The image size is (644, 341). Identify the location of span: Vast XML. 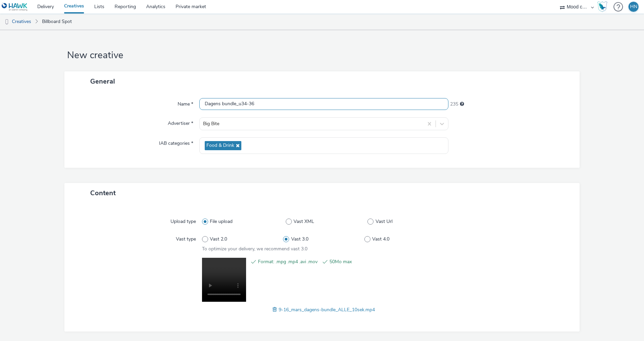
(304, 222).